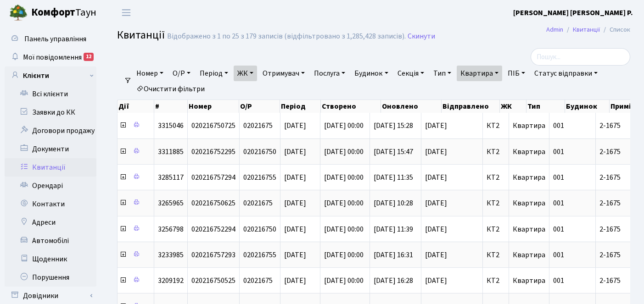  I want to click on th: Оновлено, so click(411, 106).